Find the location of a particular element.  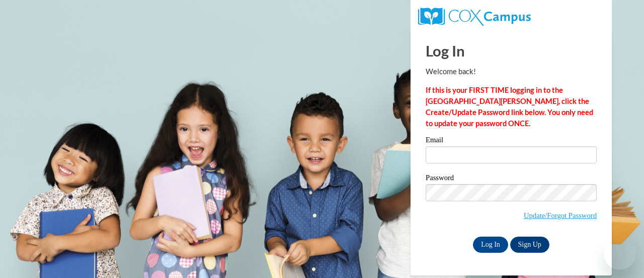

a: Sign Up is located at coordinates (530, 244).